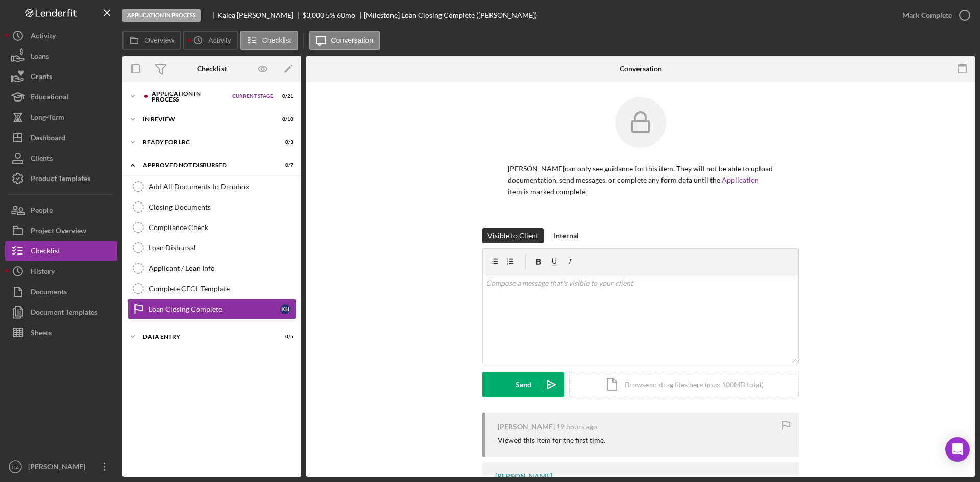  Describe the element at coordinates (513, 236) in the screenshot. I see `div: Visible to Client` at that location.